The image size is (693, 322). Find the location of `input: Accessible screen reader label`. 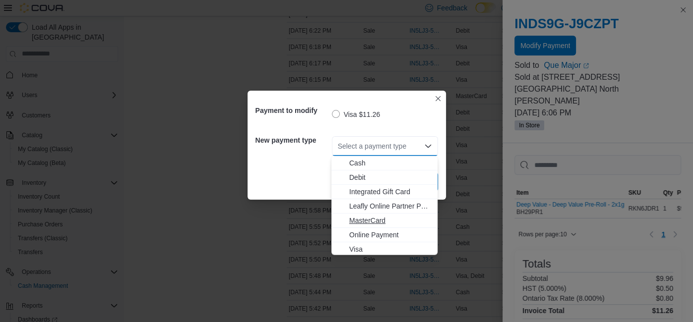

input: Accessible screen reader label is located at coordinates (338, 146).